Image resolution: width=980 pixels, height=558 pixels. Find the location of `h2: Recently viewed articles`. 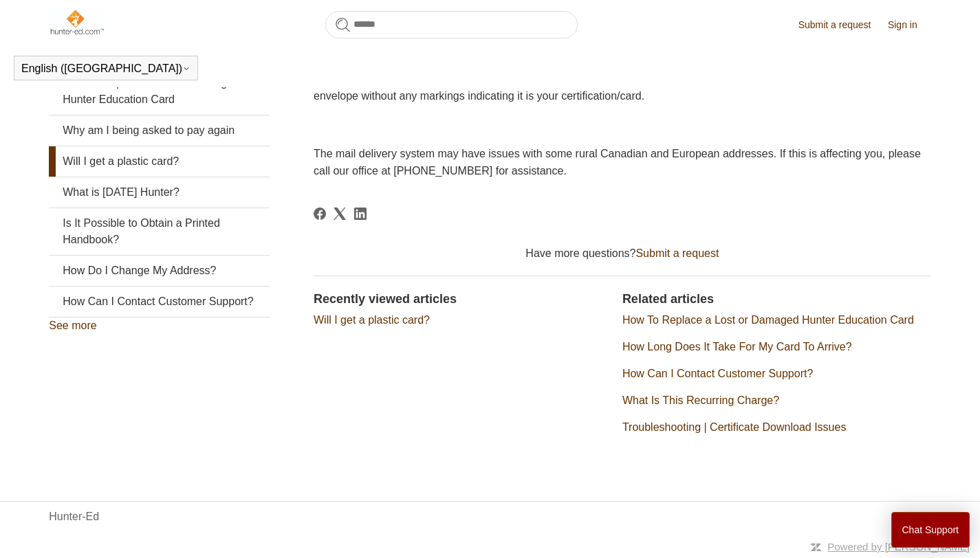

h2: Recently viewed articles is located at coordinates (461, 299).